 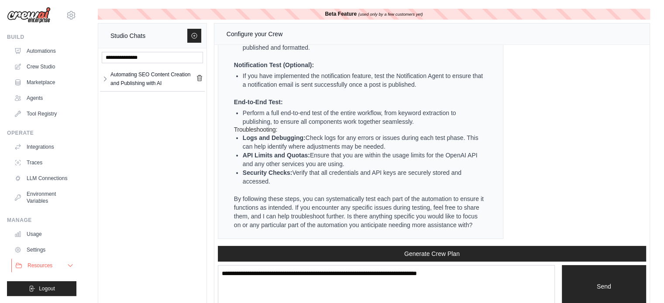 I want to click on img: Logo, so click(x=29, y=15).